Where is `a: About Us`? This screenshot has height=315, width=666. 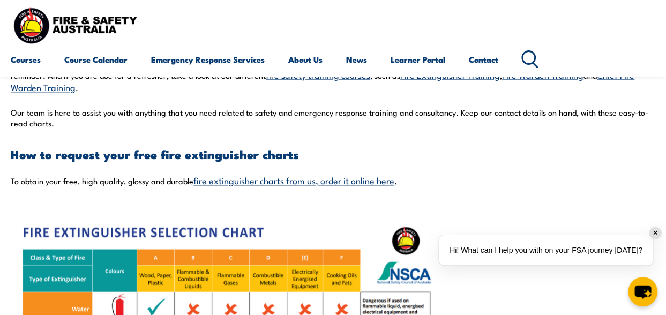
a: About Us is located at coordinates (306, 59).